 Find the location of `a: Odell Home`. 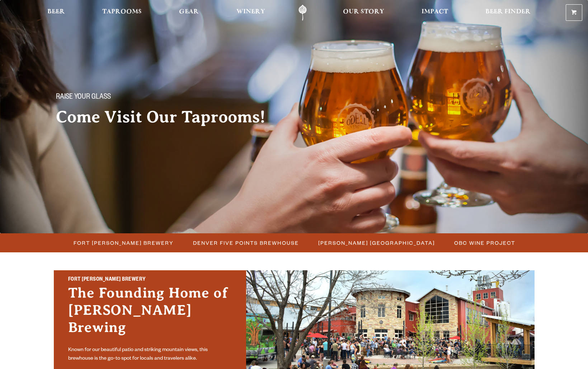

a: Odell Home is located at coordinates (303, 12).